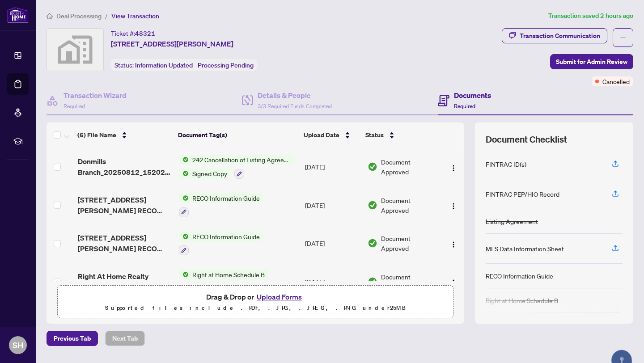 This screenshot has height=363, width=644. I want to click on th: Upload Date, so click(331, 135).